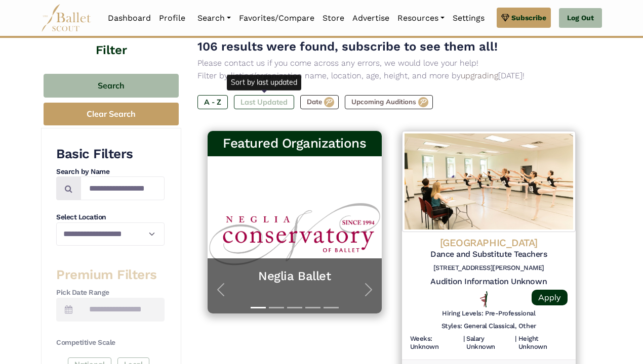  I want to click on a: Log Out, so click(580, 18).